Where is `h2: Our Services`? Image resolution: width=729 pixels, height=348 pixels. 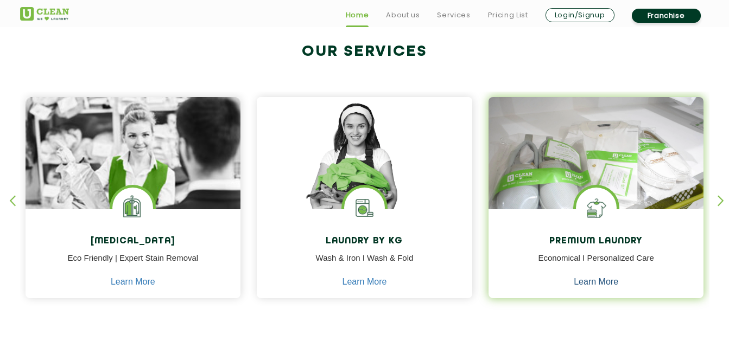 h2: Our Services is located at coordinates (365, 52).